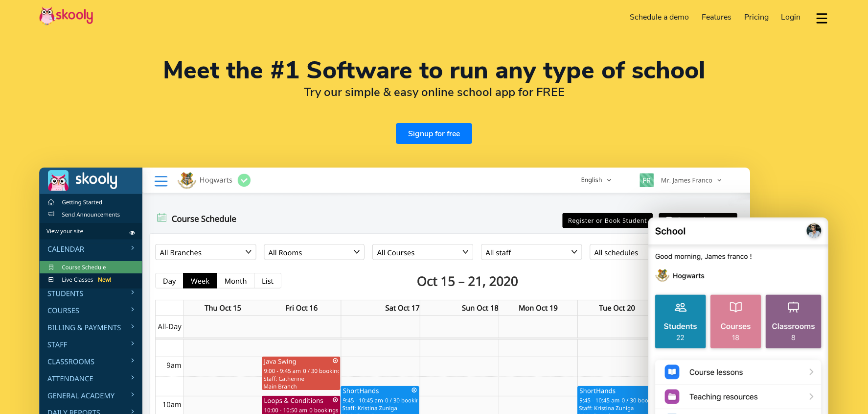 Image resolution: width=868 pixels, height=414 pixels. What do you see at coordinates (660, 17) in the screenshot?
I see `a: Schedule a demo` at bounding box center [660, 17].